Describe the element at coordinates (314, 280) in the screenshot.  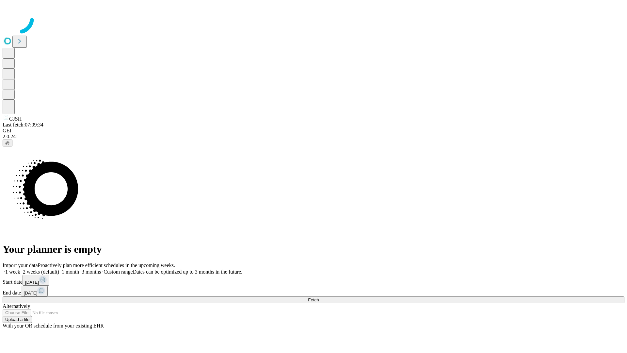
I see `div: Start date` at that location.